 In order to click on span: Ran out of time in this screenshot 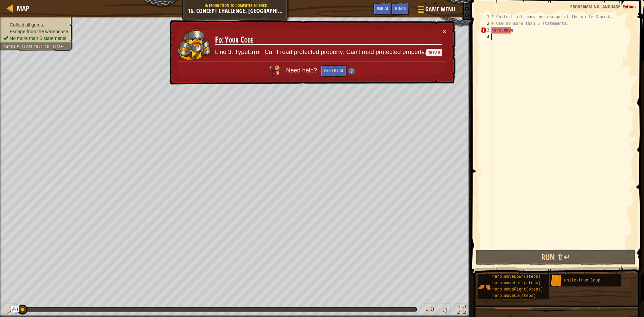, I will do `click(43, 46)`.